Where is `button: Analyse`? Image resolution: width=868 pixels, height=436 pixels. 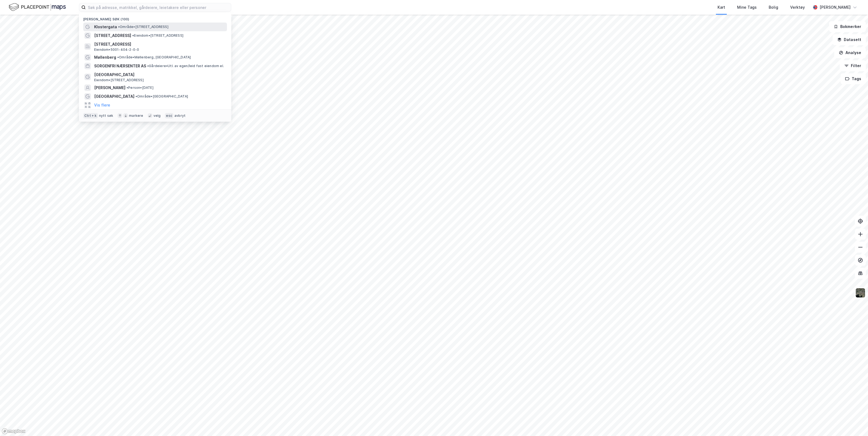 button: Analyse is located at coordinates (850, 53).